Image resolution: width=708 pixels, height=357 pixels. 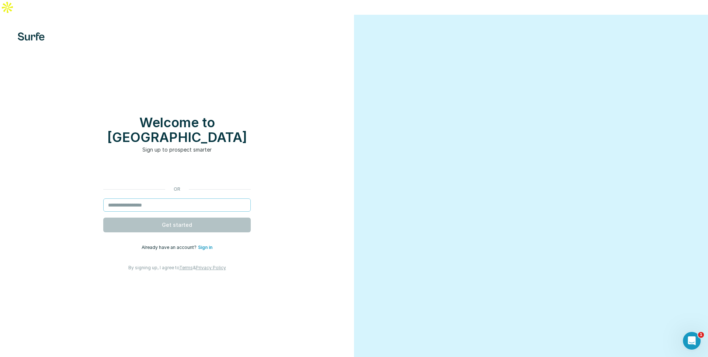 What do you see at coordinates (701, 335) in the screenshot?
I see `span: 1` at bounding box center [701, 335].